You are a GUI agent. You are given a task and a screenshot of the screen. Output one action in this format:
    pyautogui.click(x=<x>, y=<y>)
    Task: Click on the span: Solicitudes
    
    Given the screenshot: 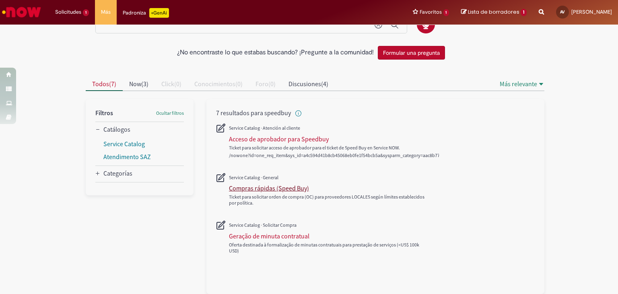 What is the action you would take?
    pyautogui.click(x=68, y=12)
    